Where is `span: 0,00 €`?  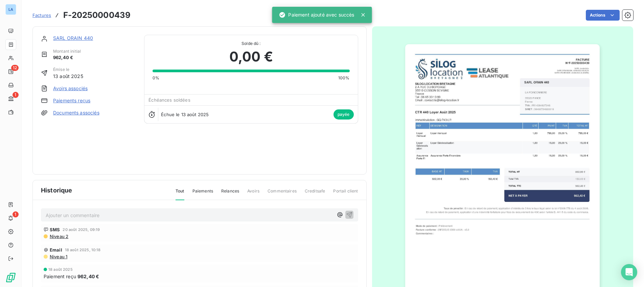
span: 0,00 € is located at coordinates (251, 56).